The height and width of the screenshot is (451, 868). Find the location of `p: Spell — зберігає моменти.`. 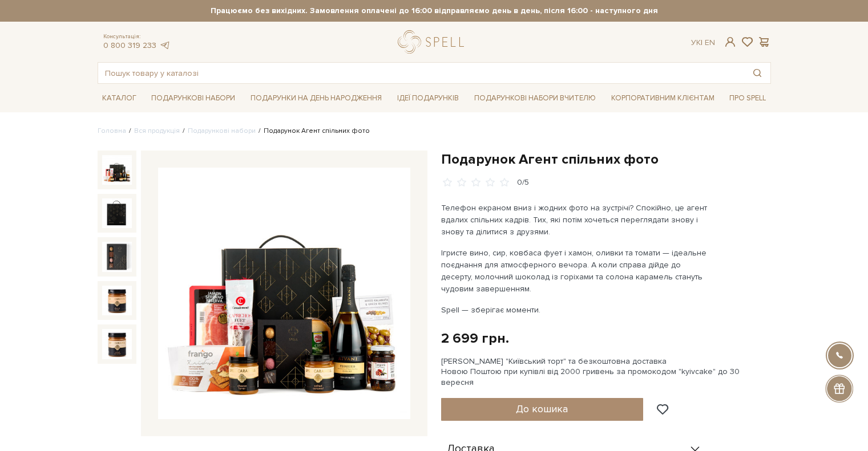

p: Spell — зберігає моменти. is located at coordinates (575, 310).